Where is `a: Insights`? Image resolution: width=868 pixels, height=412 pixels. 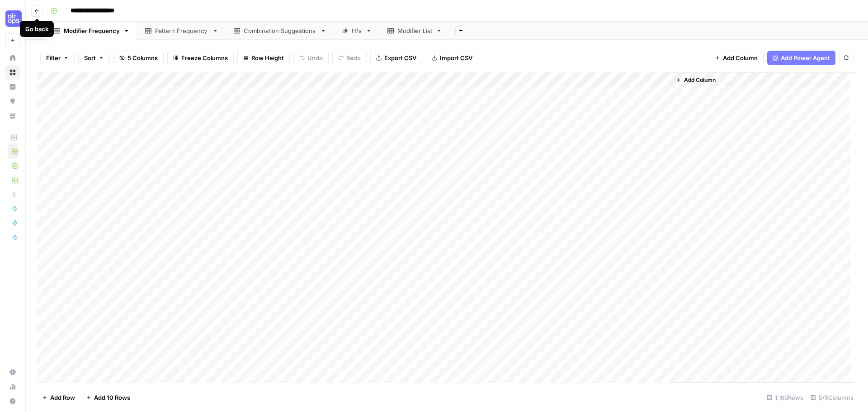 a: Insights is located at coordinates (13, 87).